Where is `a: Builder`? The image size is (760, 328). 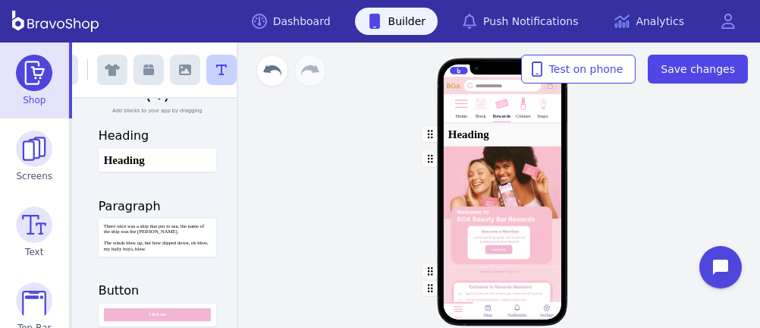
a: Builder is located at coordinates (397, 21).